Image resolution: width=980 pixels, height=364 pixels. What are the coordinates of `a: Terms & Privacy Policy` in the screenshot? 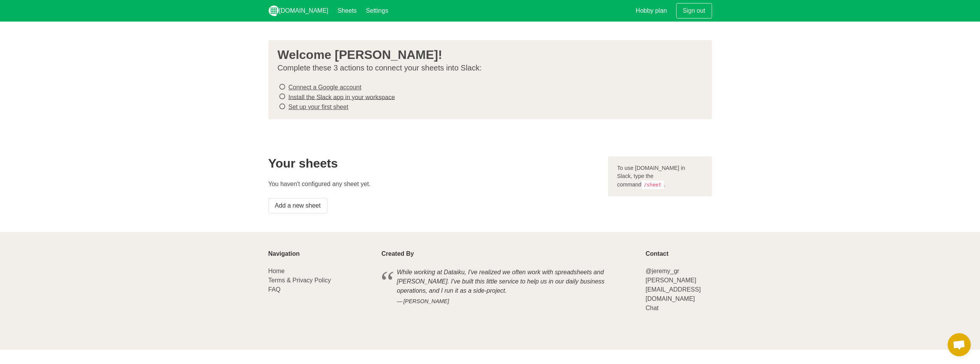 It's located at (300, 280).